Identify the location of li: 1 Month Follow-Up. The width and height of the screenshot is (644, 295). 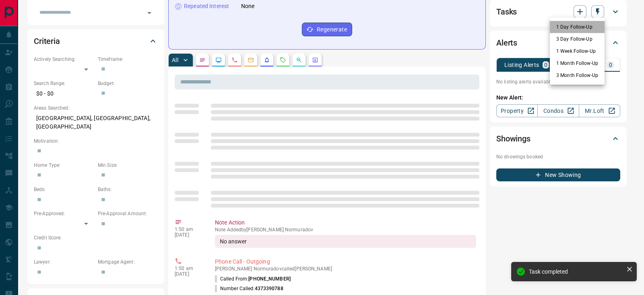
(577, 63).